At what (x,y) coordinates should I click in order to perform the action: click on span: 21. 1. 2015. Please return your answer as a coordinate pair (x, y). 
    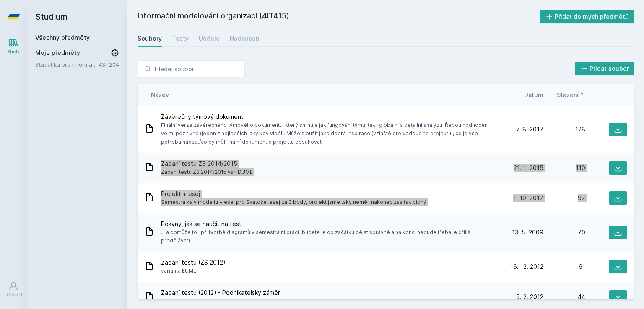
    Looking at the image, I should click on (528, 168).